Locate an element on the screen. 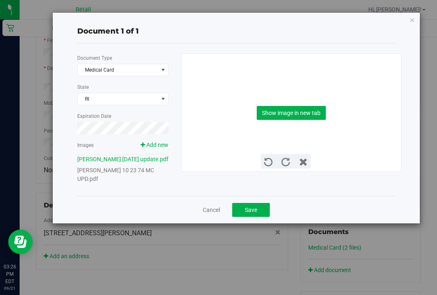 The height and width of the screenshot is (295, 437). label: State is located at coordinates (83, 87).